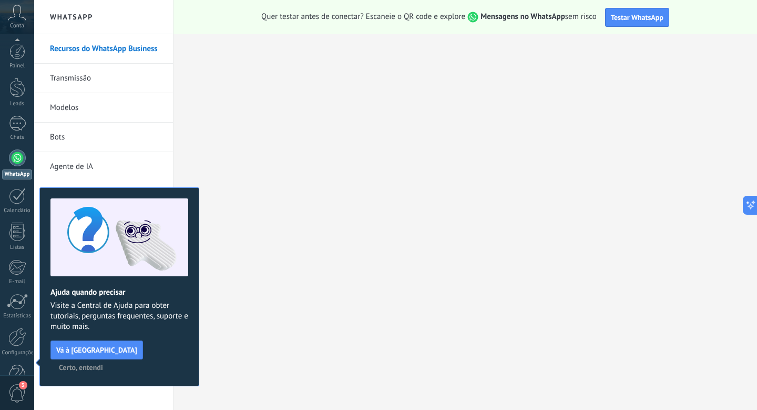 The image size is (757, 410). Describe the element at coordinates (523, 16) in the screenshot. I see `strong: Mensagens no WhatsApp` at that location.